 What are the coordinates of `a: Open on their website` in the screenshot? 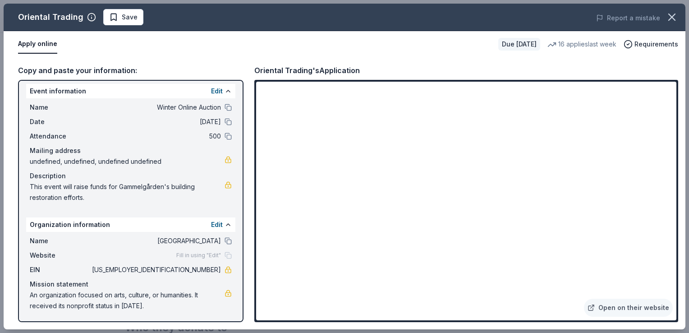 It's located at (628, 307).